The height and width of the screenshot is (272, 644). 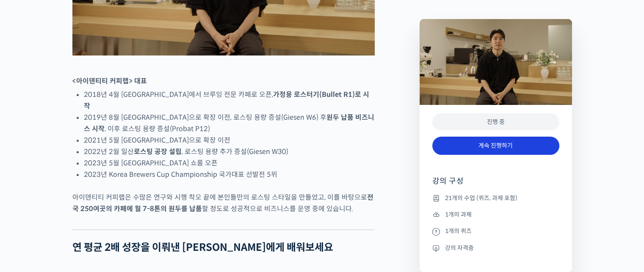 I want to click on a: 홈, so click(x=29, y=212).